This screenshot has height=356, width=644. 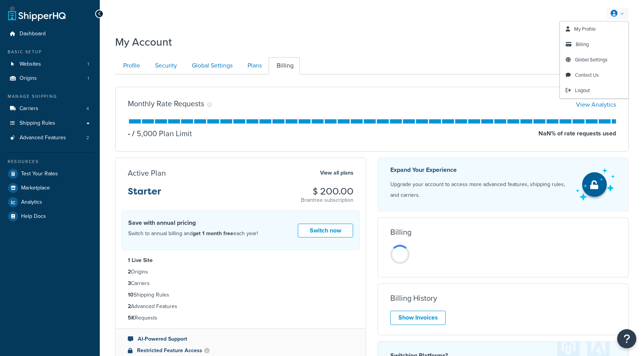 What do you see at coordinates (193, 234) in the screenshot?
I see `p: Switch to annual billing and each year!` at bounding box center [193, 234].